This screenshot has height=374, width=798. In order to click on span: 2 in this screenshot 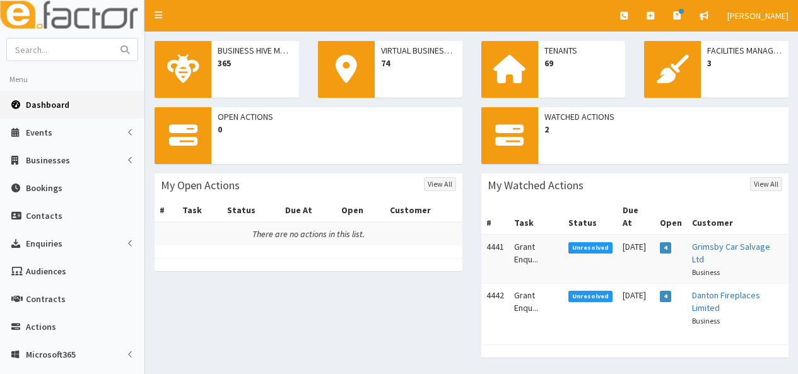, I will do `click(663, 129)`.